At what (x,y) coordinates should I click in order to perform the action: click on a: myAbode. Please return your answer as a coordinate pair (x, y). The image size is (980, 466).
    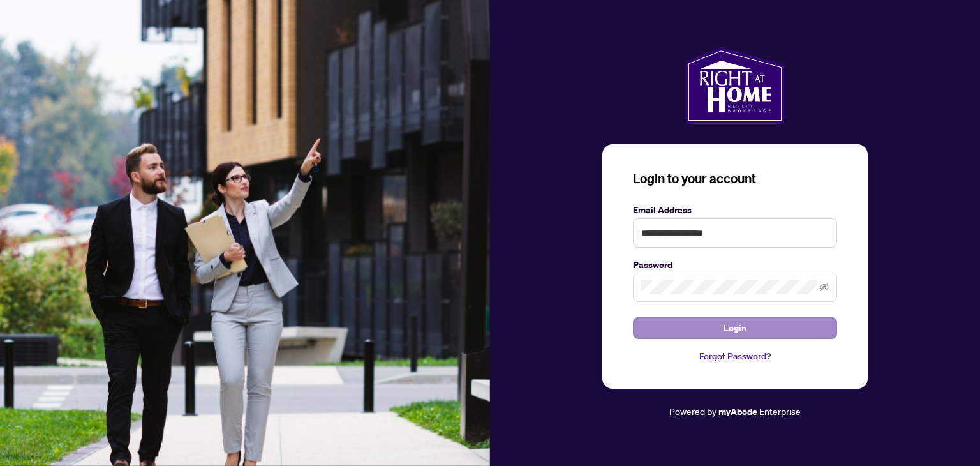
    Looking at the image, I should click on (738, 412).